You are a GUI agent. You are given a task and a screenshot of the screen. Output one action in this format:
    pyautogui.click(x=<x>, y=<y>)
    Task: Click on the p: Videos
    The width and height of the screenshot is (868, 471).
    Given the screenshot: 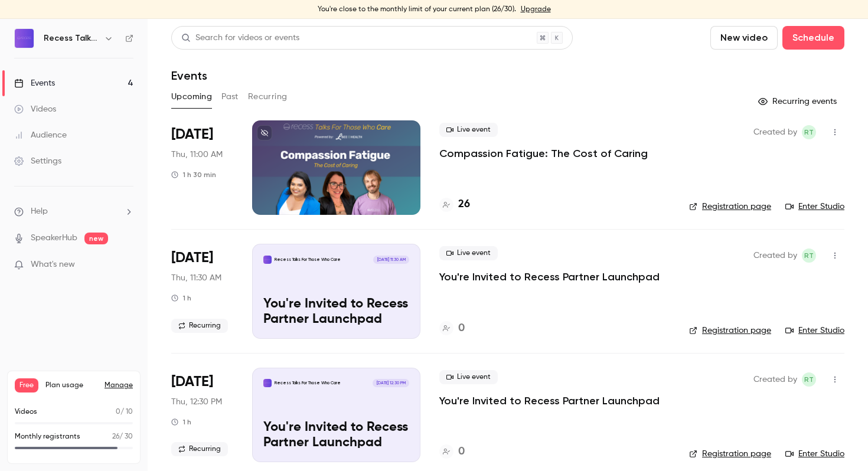 What is the action you would take?
    pyautogui.click(x=26, y=412)
    